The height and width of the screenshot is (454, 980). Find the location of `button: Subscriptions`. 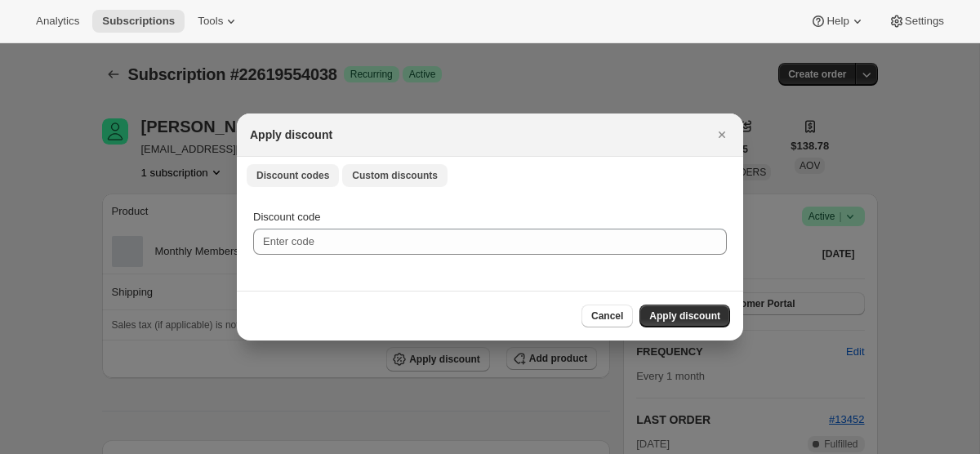

button: Subscriptions is located at coordinates (138, 21).